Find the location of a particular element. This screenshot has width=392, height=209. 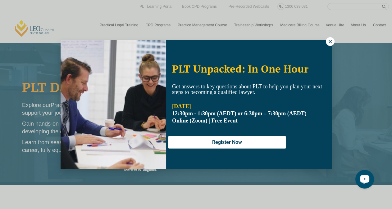

span: Get answers to key questions about PLT to help you plan your next steps to becoming a qualified l... is located at coordinates (247, 89).